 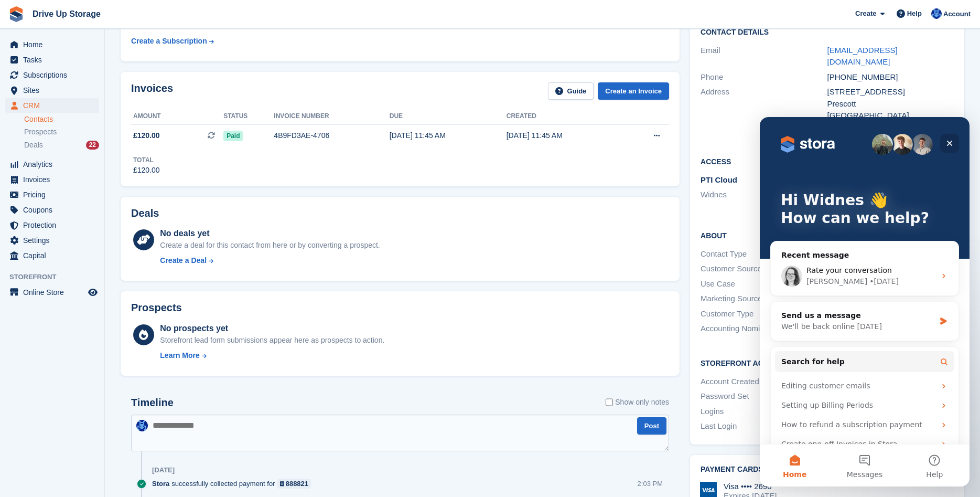 I want to click on img: Widnes Team, so click(x=936, y=14).